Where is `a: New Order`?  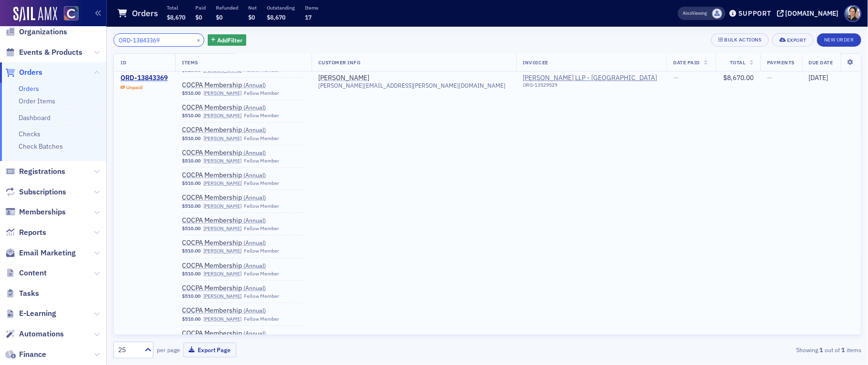 a: New Order is located at coordinates (839, 39).